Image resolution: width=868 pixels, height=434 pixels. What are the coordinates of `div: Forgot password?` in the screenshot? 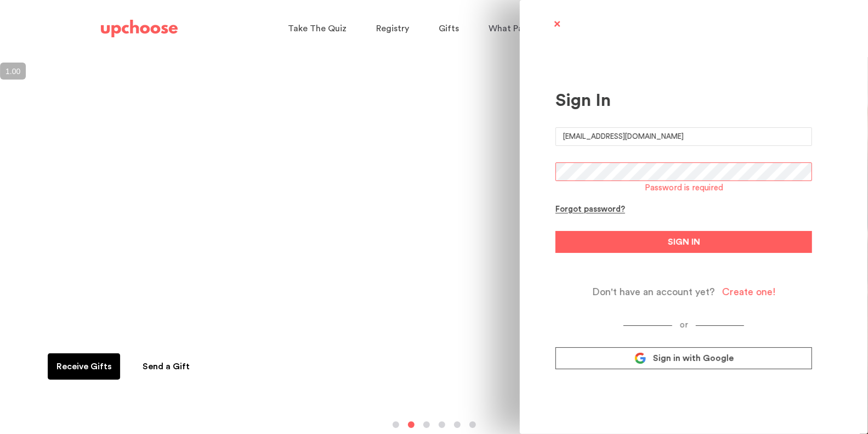 It's located at (590, 209).